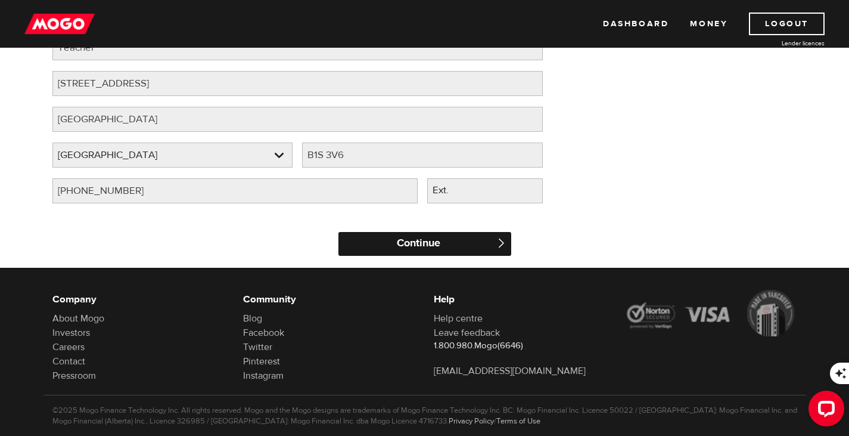 This screenshot has width=849, height=436. What do you see at coordinates (636, 24) in the screenshot?
I see `a: Dashboard` at bounding box center [636, 24].